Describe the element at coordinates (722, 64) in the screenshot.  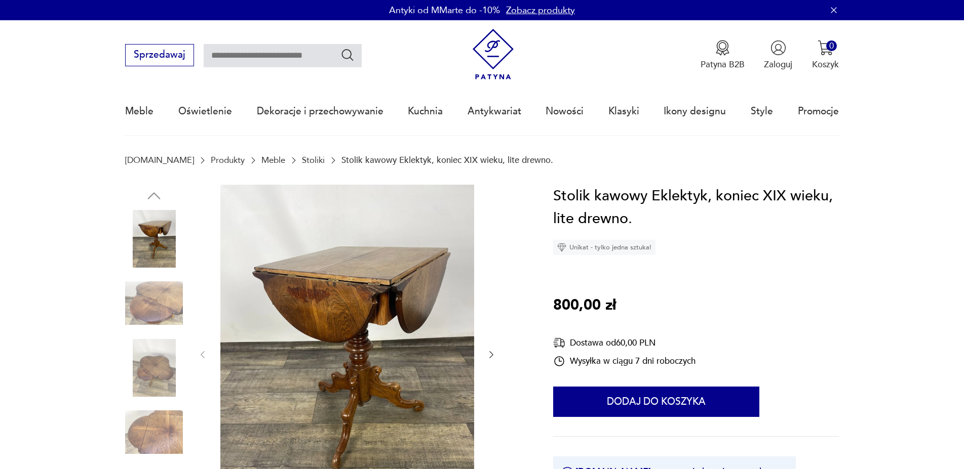
I see `p: Patyna B2B` at that location.